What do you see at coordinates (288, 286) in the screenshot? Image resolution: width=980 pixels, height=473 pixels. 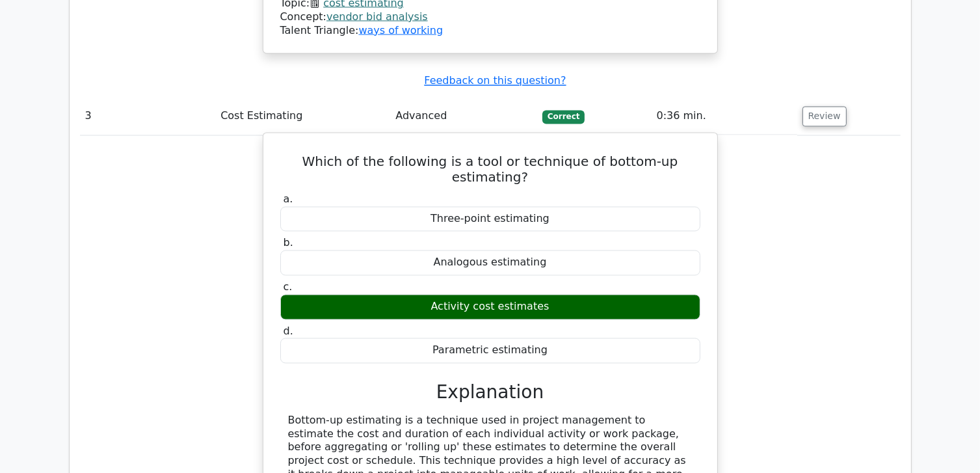 I see `span: c.` at bounding box center [288, 286].